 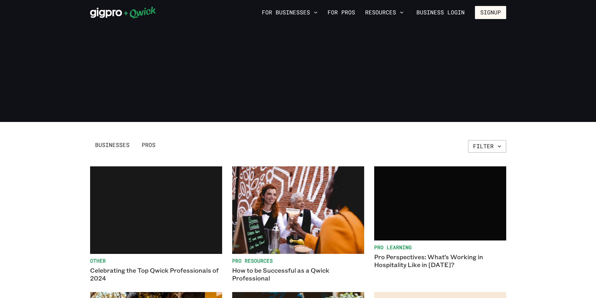 I want to click on button: Signup, so click(x=490, y=13).